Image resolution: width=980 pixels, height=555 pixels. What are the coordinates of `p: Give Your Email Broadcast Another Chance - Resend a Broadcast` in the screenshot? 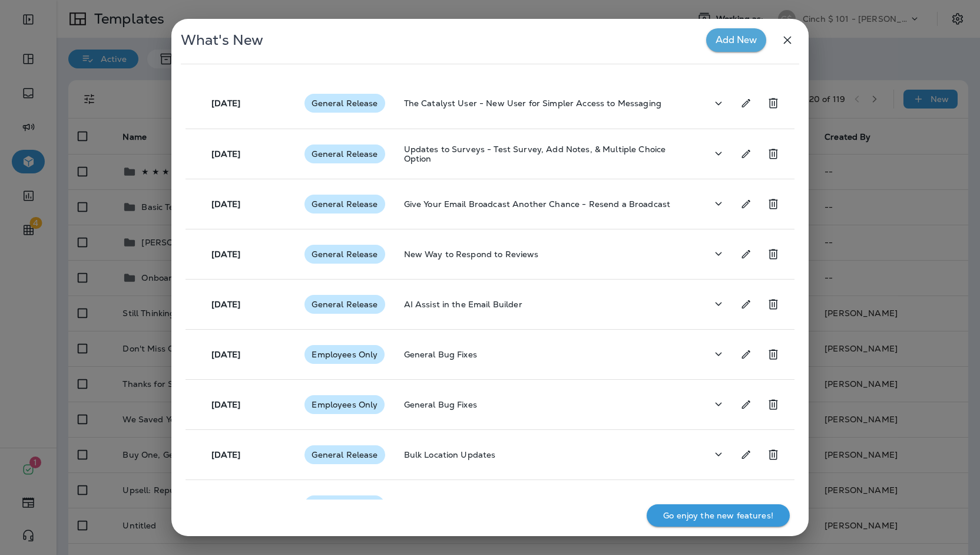 It's located at (546, 204).